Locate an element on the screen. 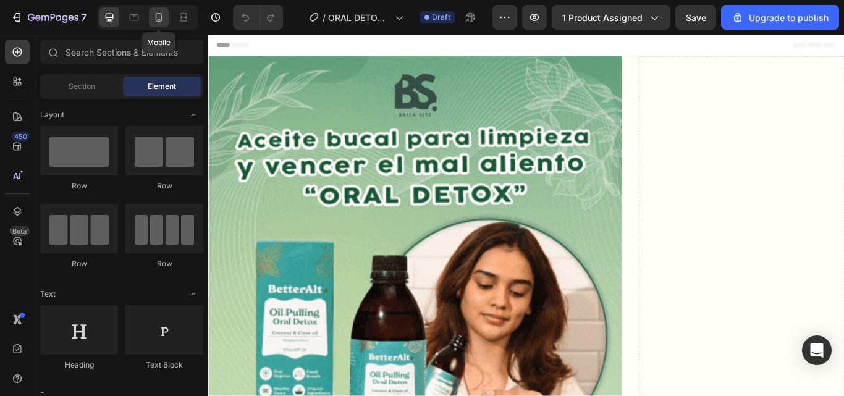 The image size is (844, 396). span: Text is located at coordinates (48, 294).